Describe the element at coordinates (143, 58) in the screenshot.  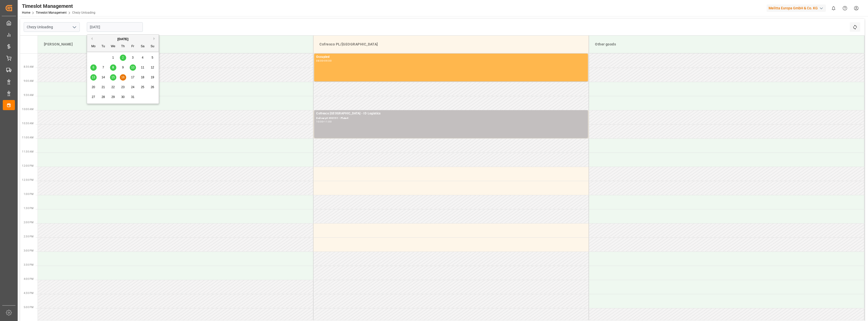
I see `div: Choose Saturday, October 4th, 2025` at that location.